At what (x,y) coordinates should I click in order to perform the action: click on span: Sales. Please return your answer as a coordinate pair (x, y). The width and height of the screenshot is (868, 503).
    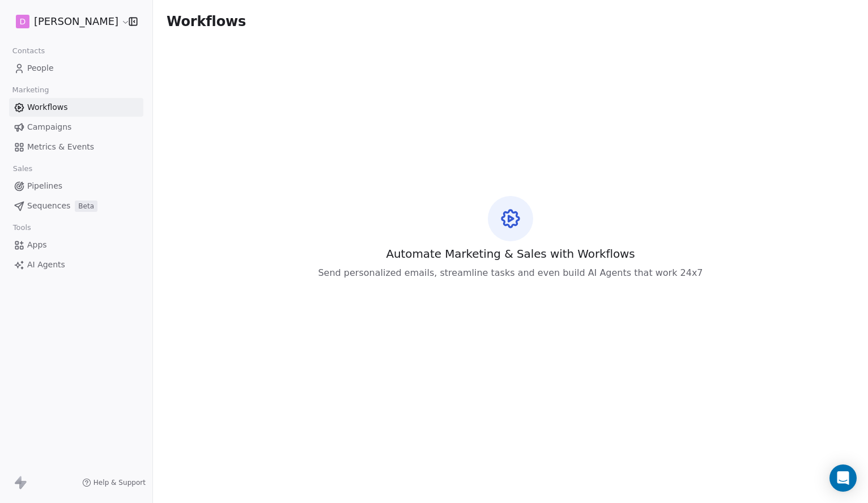
    Looking at the image, I should click on (23, 169).